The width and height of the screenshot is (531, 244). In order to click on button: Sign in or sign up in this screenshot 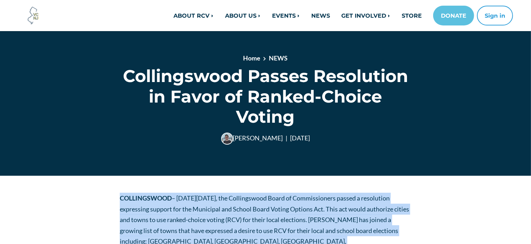, I will do `click(495, 16)`.